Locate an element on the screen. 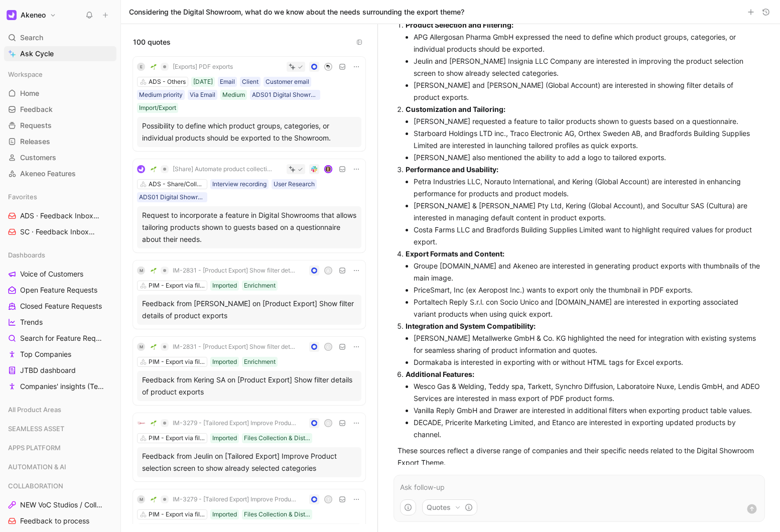 This screenshot has width=780, height=532. span: Customers is located at coordinates (38, 157).